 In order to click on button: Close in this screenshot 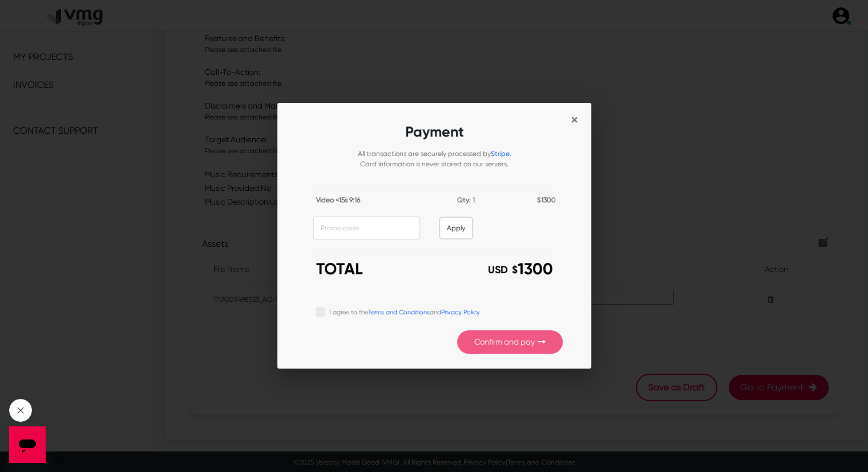, I will do `click(575, 120)`.